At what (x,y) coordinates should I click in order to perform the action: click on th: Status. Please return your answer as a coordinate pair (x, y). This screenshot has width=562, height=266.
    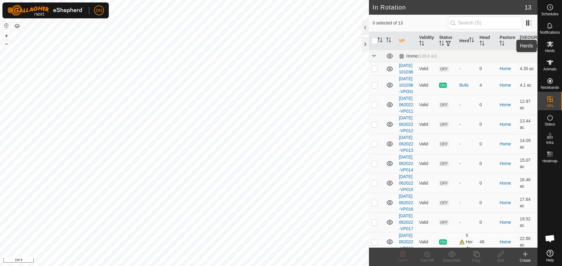
    Looking at the image, I should click on (447, 41).